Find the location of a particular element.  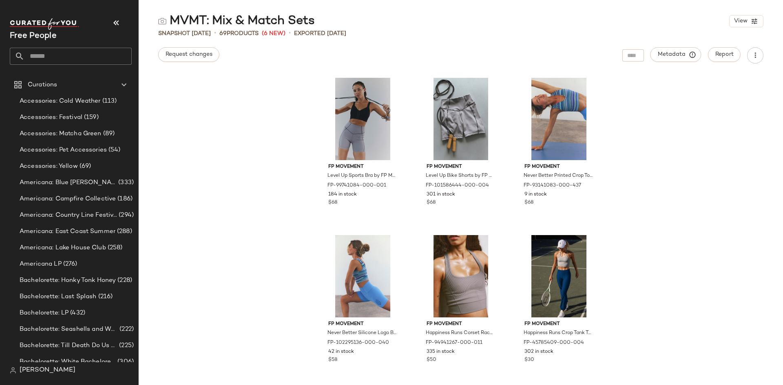

span: (276) is located at coordinates (69, 264).